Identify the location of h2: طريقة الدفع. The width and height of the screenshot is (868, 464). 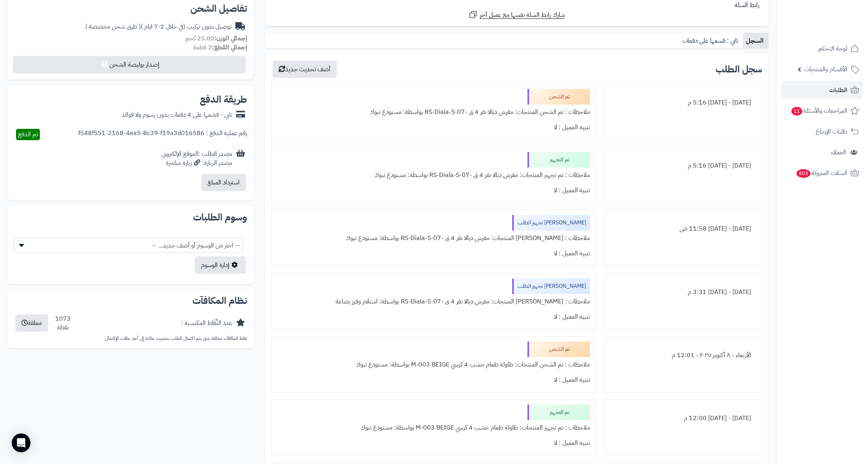
(223, 100).